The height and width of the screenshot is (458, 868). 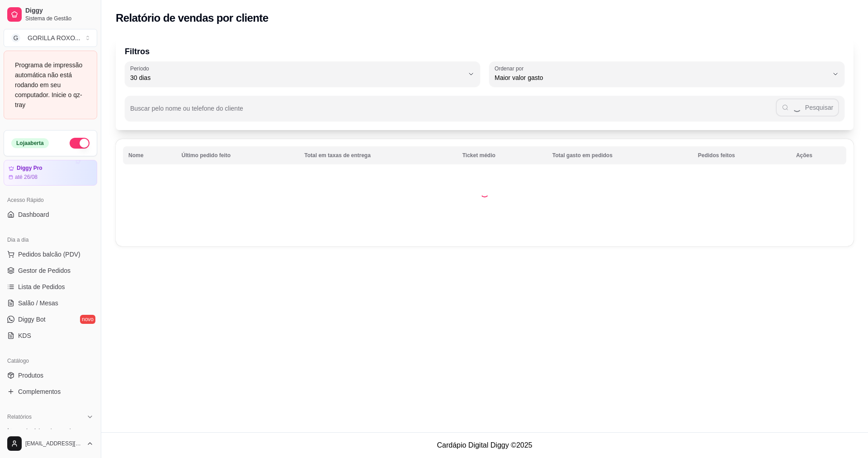 I want to click on a: Dashboard, so click(x=50, y=215).